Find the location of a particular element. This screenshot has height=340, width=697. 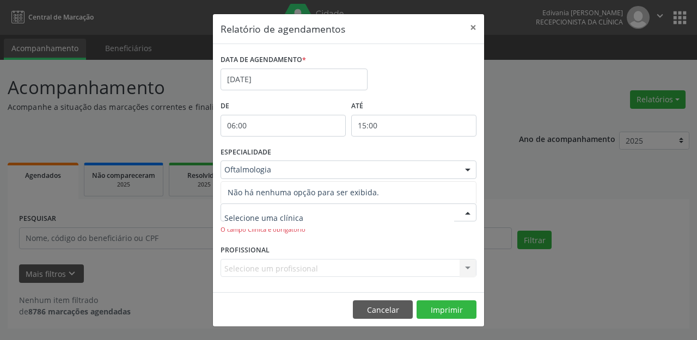

label: DATA DE AGENDAMENTO is located at coordinates (263, 60).